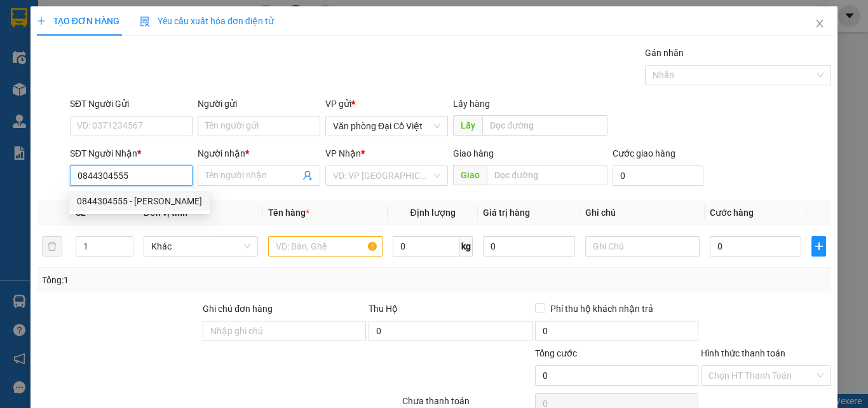 Image resolution: width=868 pixels, height=408 pixels. What do you see at coordinates (187, 114) in the screenshot?
I see `h2: VP Nhận: Cây xăng Việt Dung` at bounding box center [187, 114].